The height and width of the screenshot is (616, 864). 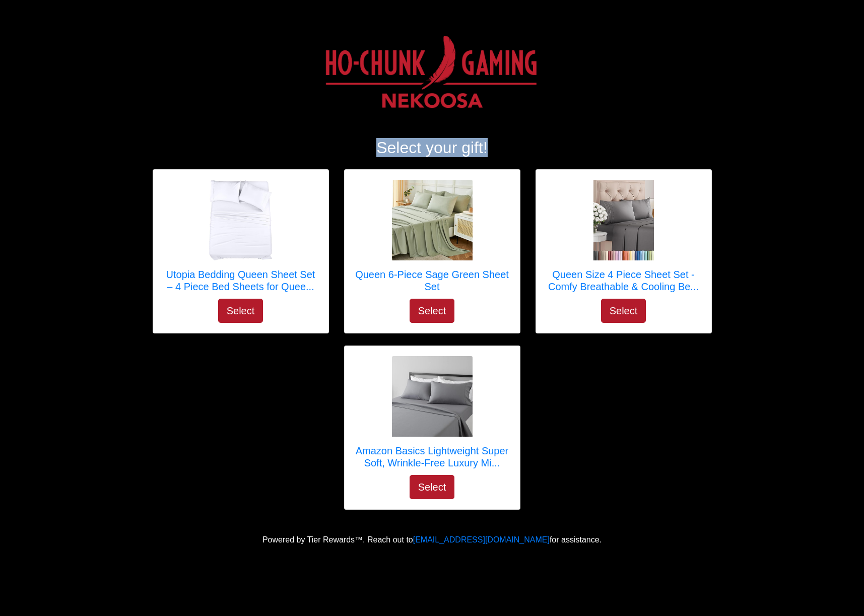 What do you see at coordinates (432, 220) in the screenshot?
I see `img: Queen 6-Piece Sage Green Sheet Set` at bounding box center [432, 220].